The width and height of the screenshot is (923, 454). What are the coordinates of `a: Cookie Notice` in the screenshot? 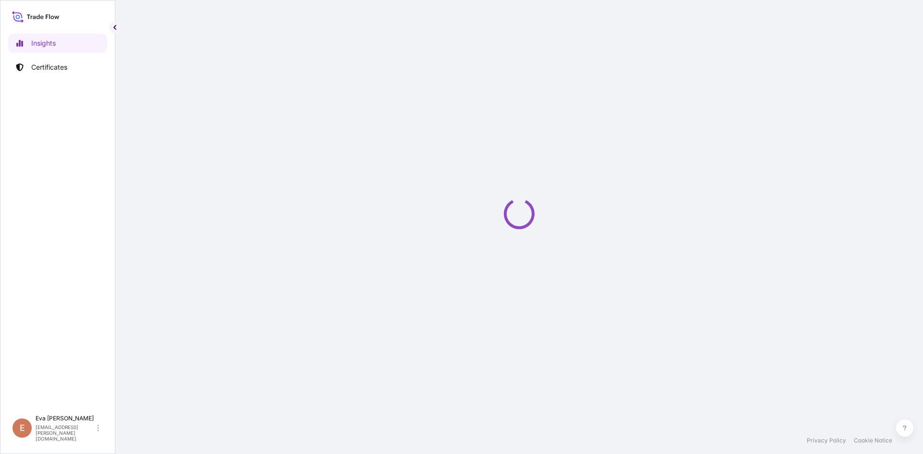 It's located at (873, 441).